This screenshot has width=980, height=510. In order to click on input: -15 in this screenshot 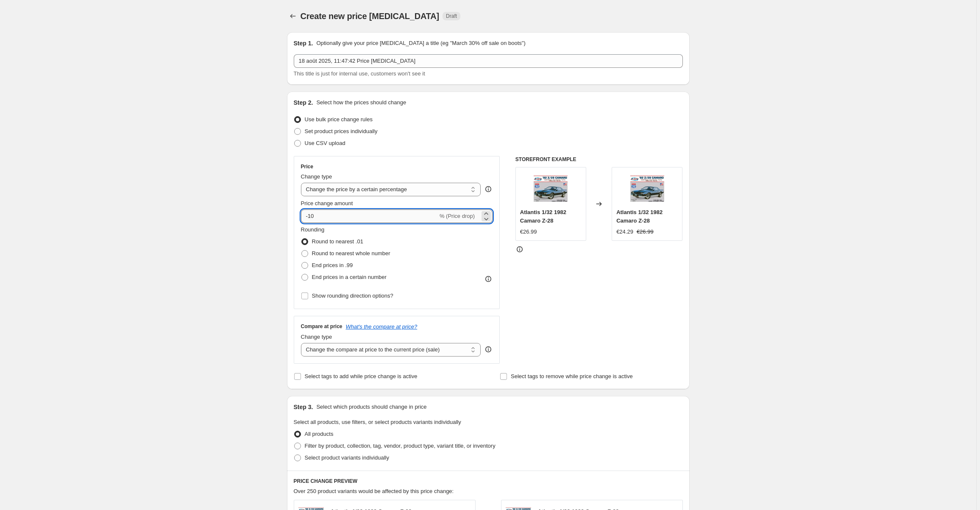, I will do `click(369, 216)`.